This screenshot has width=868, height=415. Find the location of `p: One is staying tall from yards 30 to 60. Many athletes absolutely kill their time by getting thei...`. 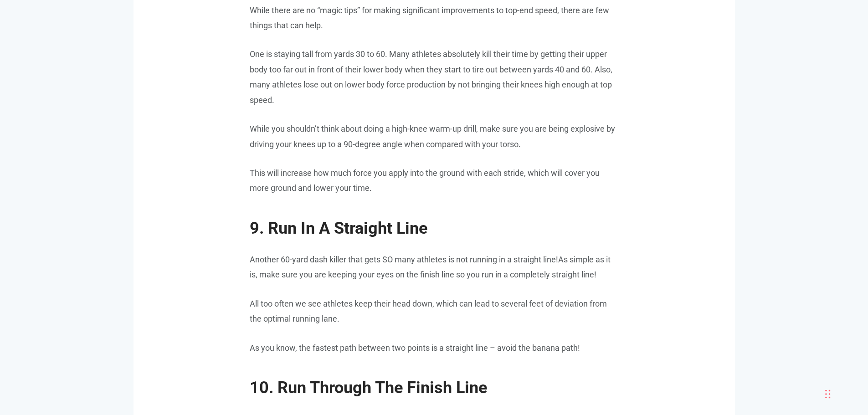

p: One is staying tall from yards 30 to 60. Many athletes absolutely kill their time by getting thei... is located at coordinates (434, 77).